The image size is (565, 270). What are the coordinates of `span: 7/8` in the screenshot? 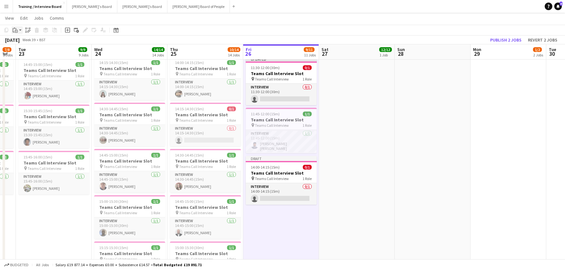 It's located at (7, 49).